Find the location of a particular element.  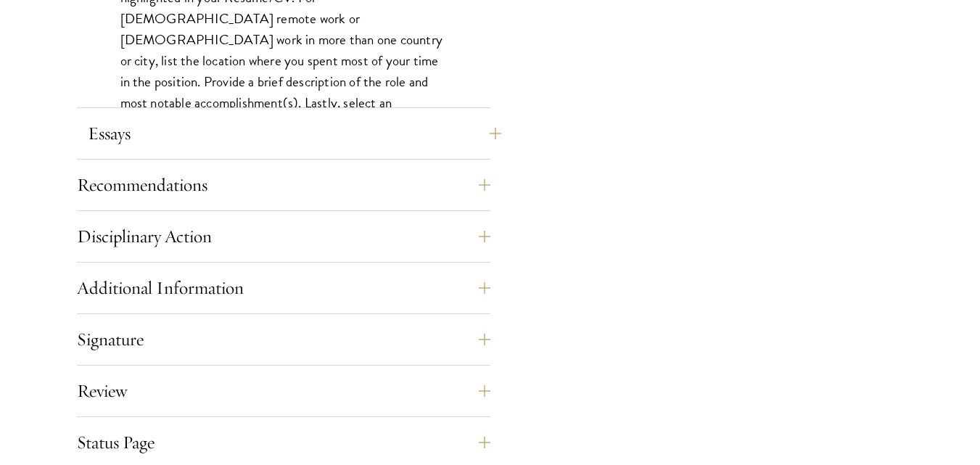

button: Status Page is located at coordinates (283, 442).